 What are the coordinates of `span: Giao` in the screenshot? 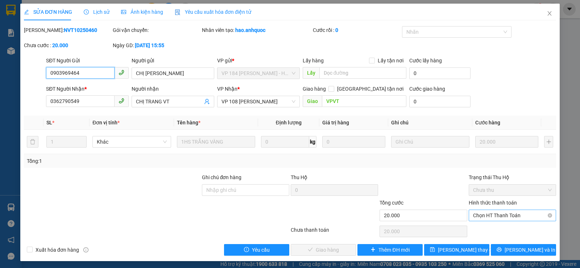 It's located at (312, 101).